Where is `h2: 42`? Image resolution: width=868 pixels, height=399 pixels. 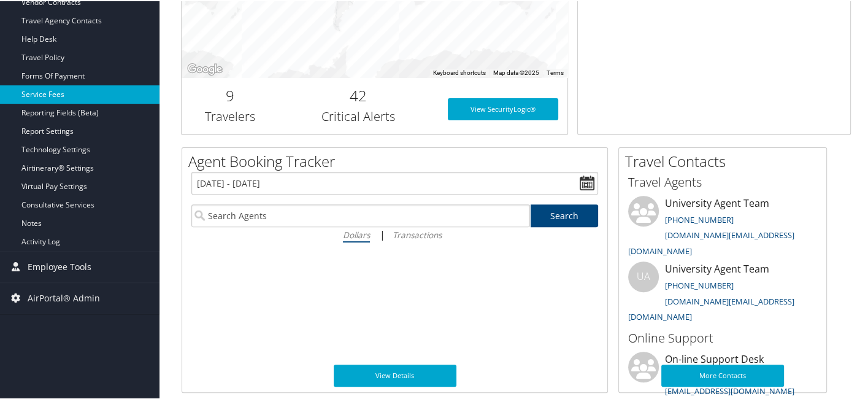 h2: 42 is located at coordinates (358, 94).